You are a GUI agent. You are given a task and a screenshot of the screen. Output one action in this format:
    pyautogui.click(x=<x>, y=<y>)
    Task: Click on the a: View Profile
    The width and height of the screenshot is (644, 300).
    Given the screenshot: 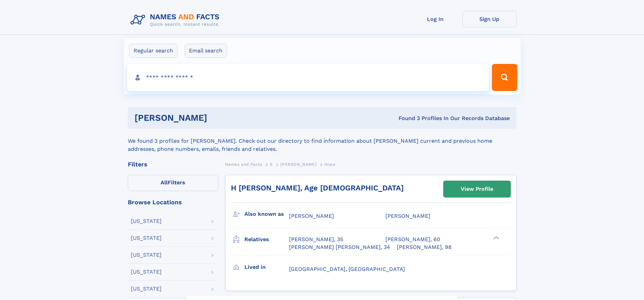 What is the action you would take?
    pyautogui.click(x=477, y=189)
    